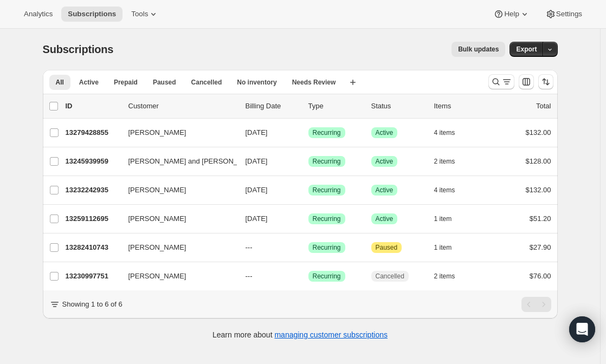 This screenshot has height=364, width=606. What do you see at coordinates (145, 14) in the screenshot?
I see `button: Tools` at bounding box center [145, 14].